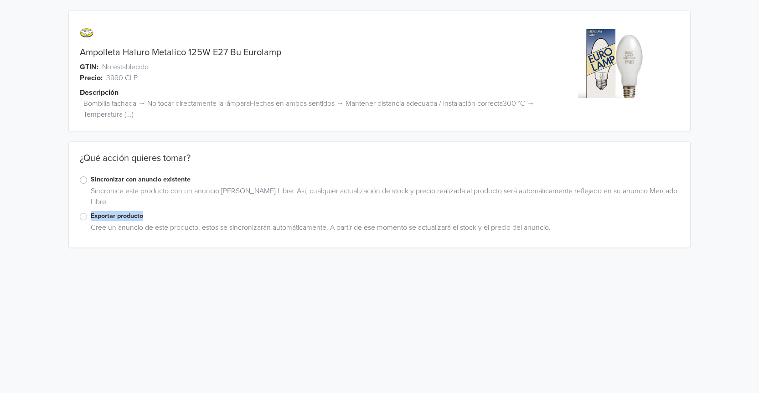 The width and height of the screenshot is (759, 393). Describe the element at coordinates (385, 216) in the screenshot. I see `label: Exportar producto` at that location.